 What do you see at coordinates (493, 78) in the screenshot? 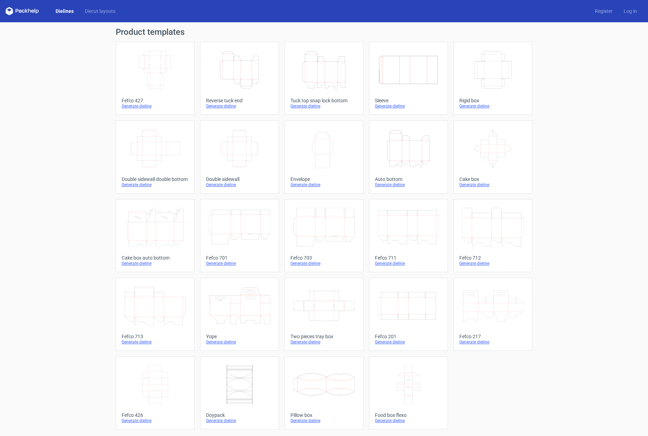
I see `a: Rigid boxGenerate dieline` at bounding box center [493, 78].